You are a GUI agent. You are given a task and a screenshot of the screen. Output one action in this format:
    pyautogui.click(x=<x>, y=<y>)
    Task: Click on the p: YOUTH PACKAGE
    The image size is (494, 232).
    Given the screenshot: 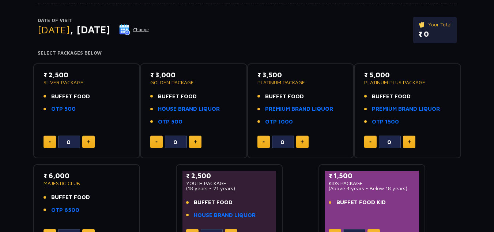 What is the action you would take?
    pyautogui.click(x=229, y=183)
    